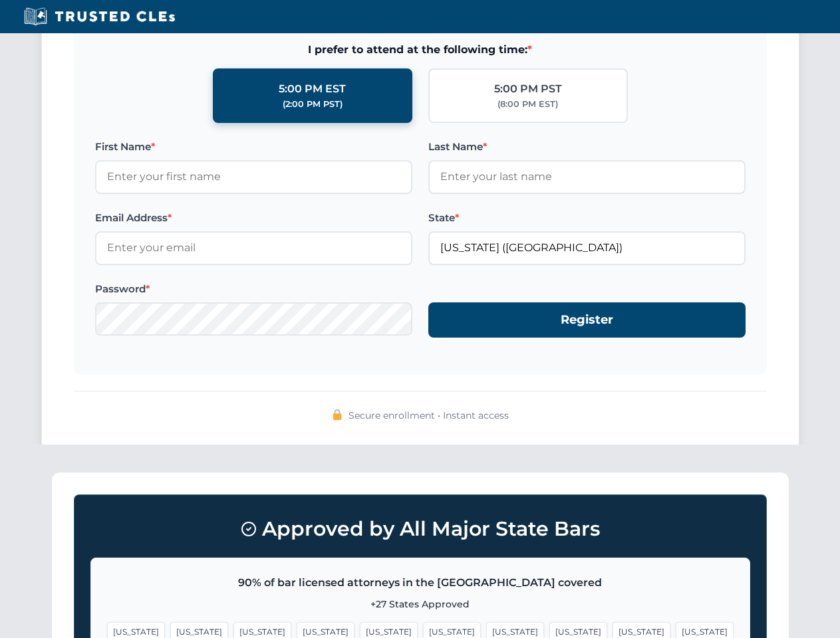 The image size is (840, 638). Describe the element at coordinates (528, 89) in the screenshot. I see `div: 5:00 PM PST` at that location.